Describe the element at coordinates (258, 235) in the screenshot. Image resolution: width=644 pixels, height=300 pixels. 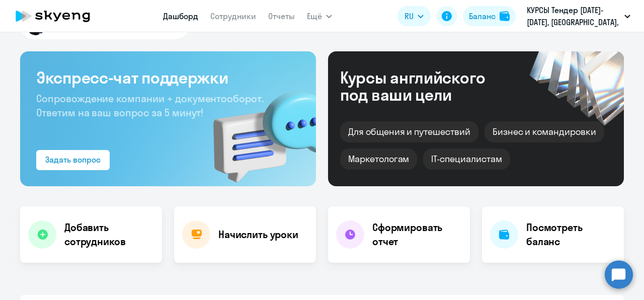
I see `h4: Начислить уроки` at that location.